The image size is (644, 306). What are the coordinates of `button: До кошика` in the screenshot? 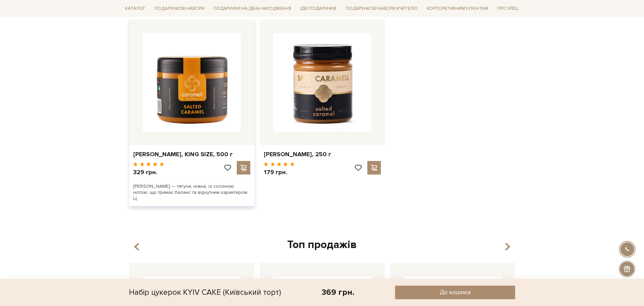 It's located at (455, 293).